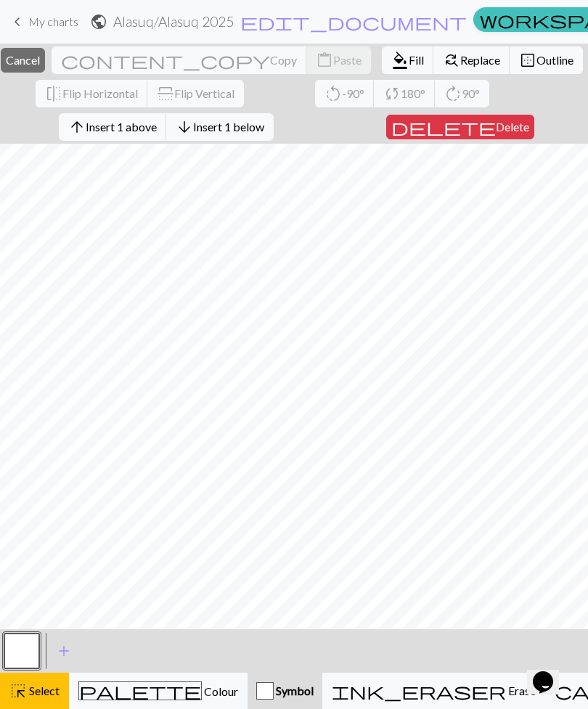 This screenshot has height=709, width=588. Describe the element at coordinates (220, 127) in the screenshot. I see `button: Insert 1 below` at that location.